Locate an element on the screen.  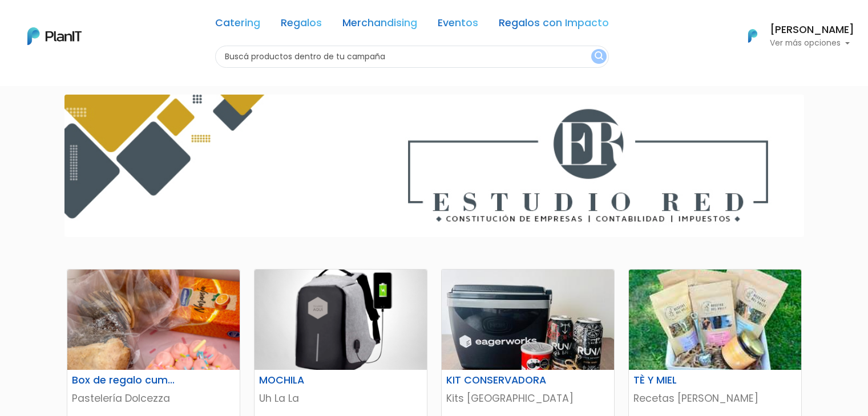
p: Ver más opciones is located at coordinates (812, 43).